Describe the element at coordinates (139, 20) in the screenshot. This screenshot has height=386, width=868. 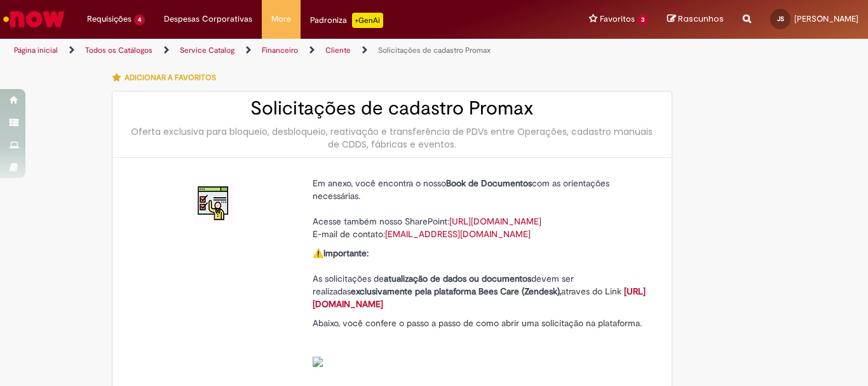
I see `span: 4` at that location.